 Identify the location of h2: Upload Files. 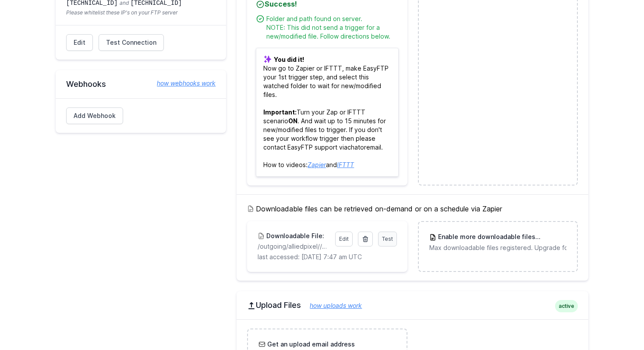
(413, 305).